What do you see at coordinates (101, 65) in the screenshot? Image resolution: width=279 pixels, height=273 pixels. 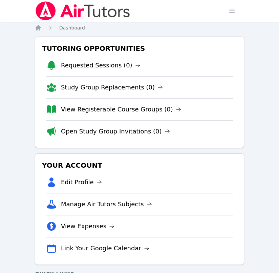 I see `a: Requested Sessions (0)` at bounding box center [101, 65].